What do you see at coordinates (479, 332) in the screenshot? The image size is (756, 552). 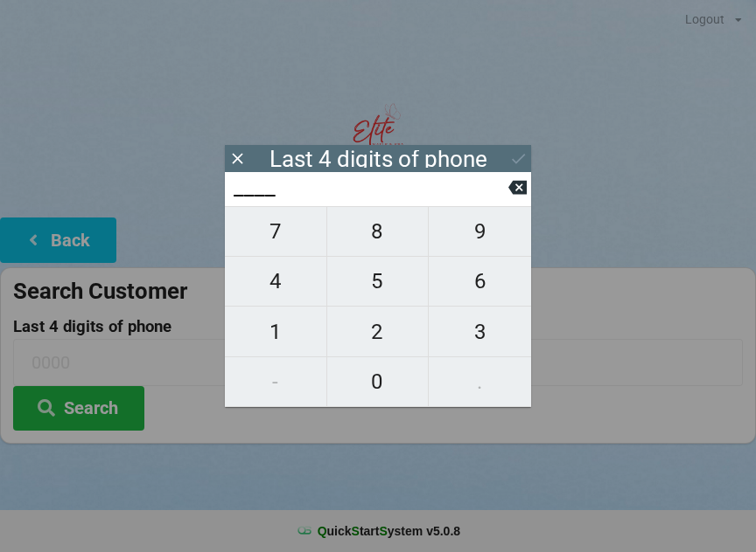 I see `button: 3` at bounding box center [479, 332].